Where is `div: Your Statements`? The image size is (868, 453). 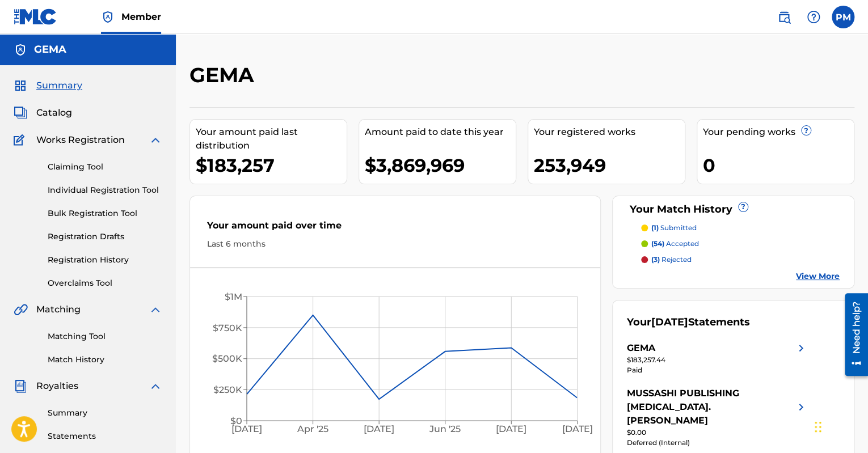 div: Your Statements is located at coordinates (688, 322).